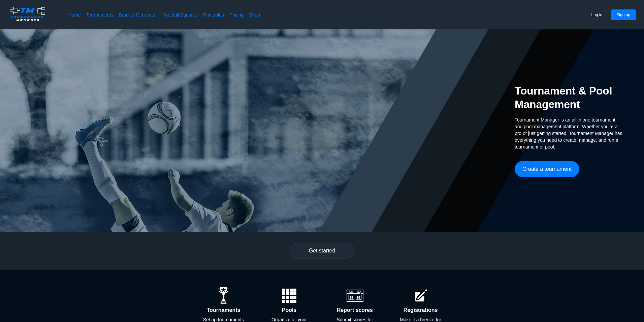 The width and height of the screenshot is (644, 322). Describe the element at coordinates (547, 169) in the screenshot. I see `button: Create a tournament` at that location.